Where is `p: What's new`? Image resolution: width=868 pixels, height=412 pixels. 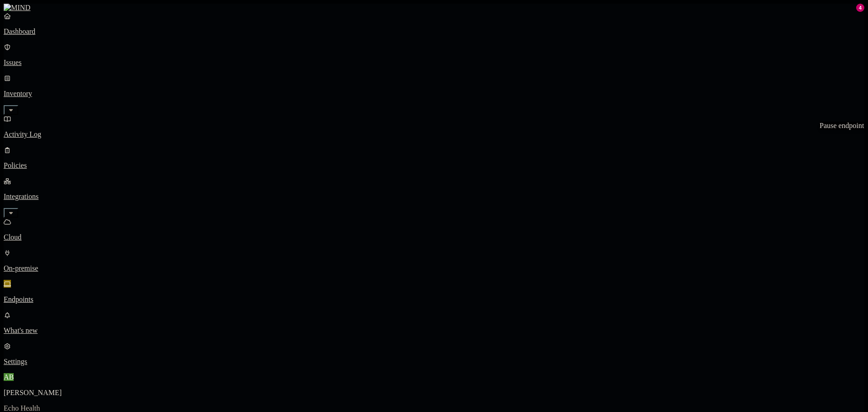
p: What's new is located at coordinates (434, 330).